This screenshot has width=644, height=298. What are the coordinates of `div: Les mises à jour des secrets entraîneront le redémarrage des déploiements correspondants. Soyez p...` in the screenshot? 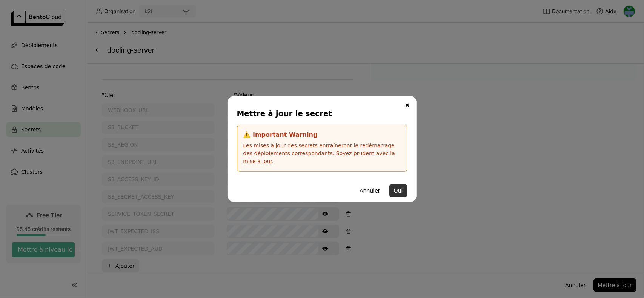 It's located at (322, 154).